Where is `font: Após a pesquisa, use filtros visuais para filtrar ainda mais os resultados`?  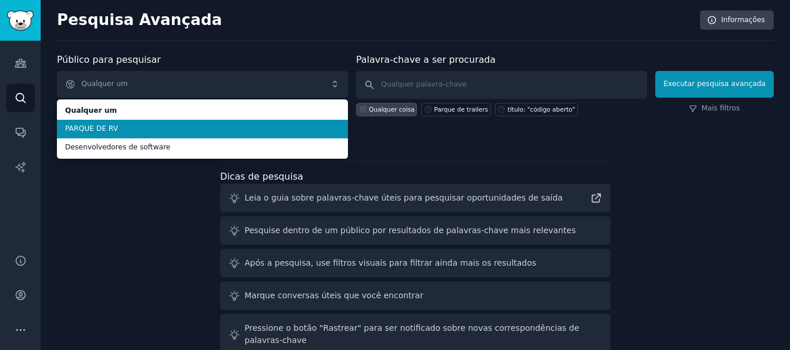
font: Após a pesquisa, use filtros visuais para filtrar ainda mais os resultados is located at coordinates (390, 262).